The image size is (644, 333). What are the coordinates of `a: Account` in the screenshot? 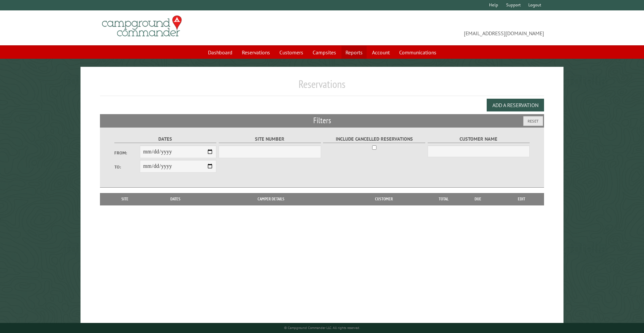 It's located at (381, 52).